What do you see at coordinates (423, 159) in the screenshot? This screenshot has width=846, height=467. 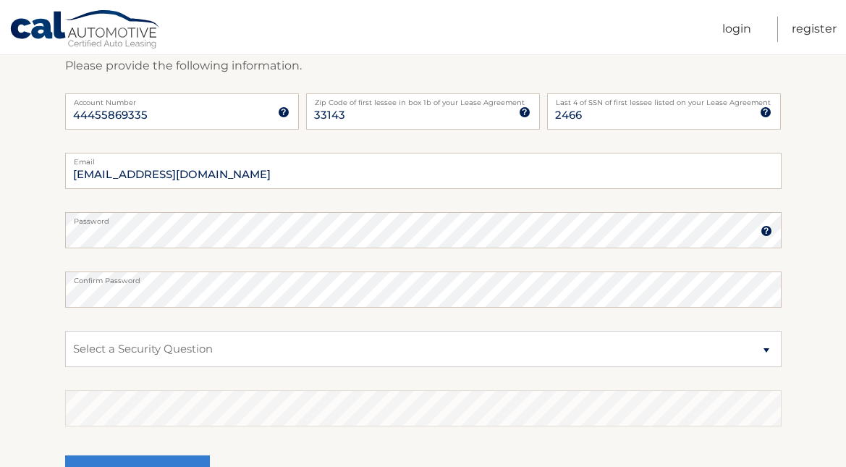 I see `label: Email` at bounding box center [423, 159].